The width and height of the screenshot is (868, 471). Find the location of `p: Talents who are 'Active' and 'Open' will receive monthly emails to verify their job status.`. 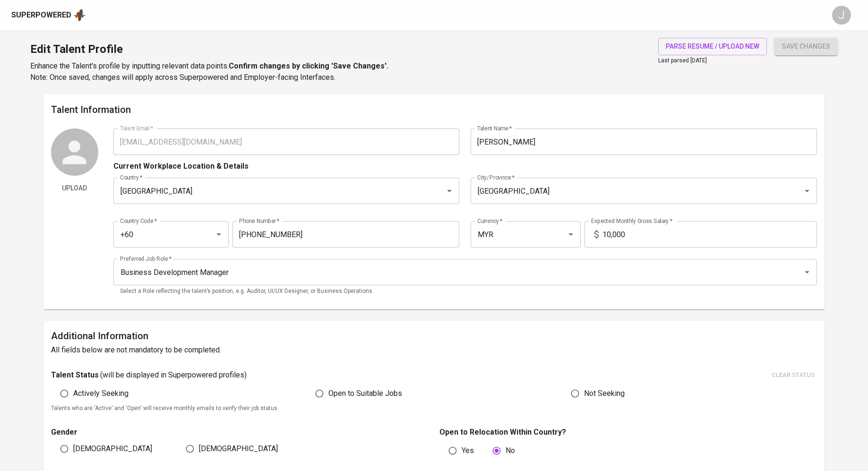

p: Talents who are 'Active' and 'Open' will receive monthly emails to verify their job status. is located at coordinates (434, 408).